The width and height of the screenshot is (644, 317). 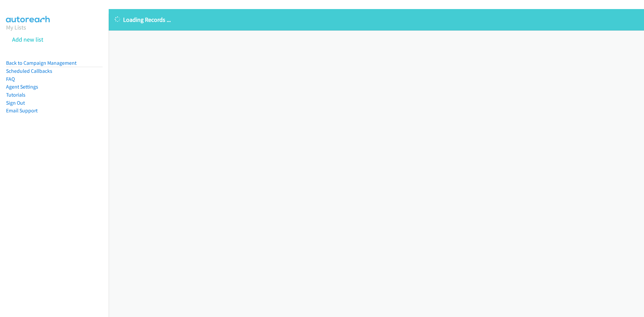 What do you see at coordinates (15, 103) in the screenshot?
I see `a: Sign Out` at bounding box center [15, 103].